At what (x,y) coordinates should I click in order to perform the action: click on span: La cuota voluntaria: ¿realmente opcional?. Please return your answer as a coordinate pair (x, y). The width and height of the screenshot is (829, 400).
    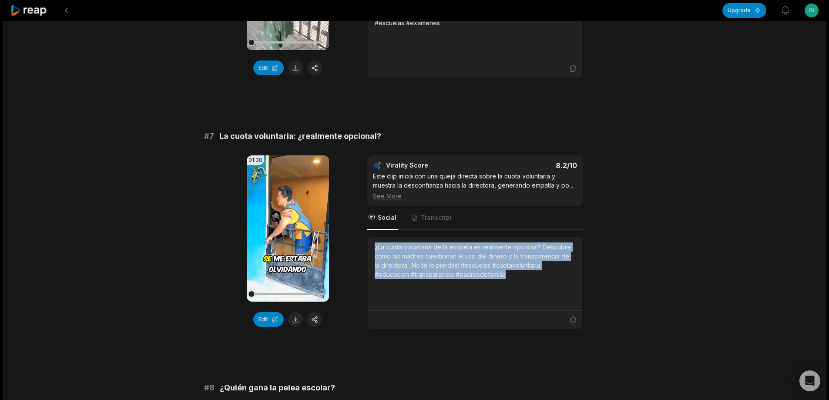
    Looking at the image, I should click on (300, 136).